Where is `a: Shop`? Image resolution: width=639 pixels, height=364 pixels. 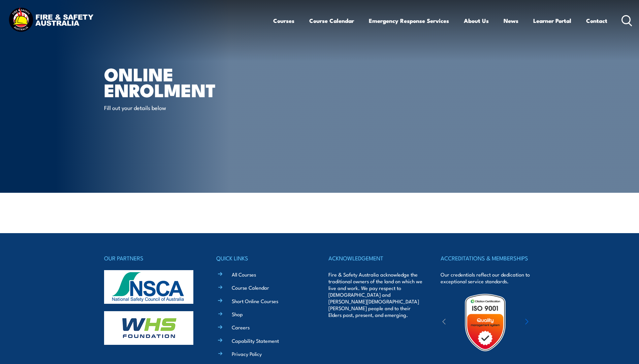
a: Shop is located at coordinates (237, 314).